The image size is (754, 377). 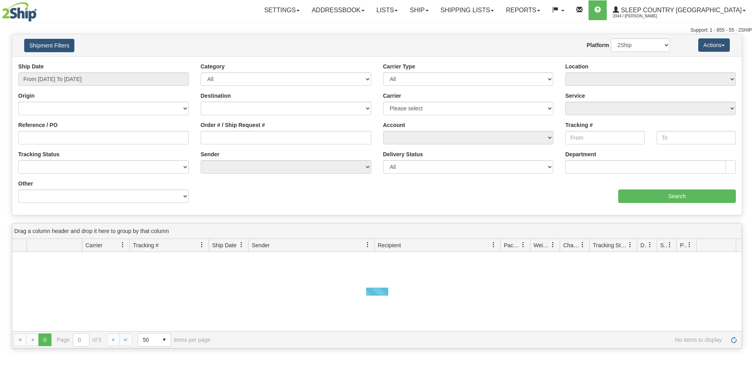 What do you see at coordinates (31, 67) in the screenshot?
I see `label: Ship Date` at bounding box center [31, 67].